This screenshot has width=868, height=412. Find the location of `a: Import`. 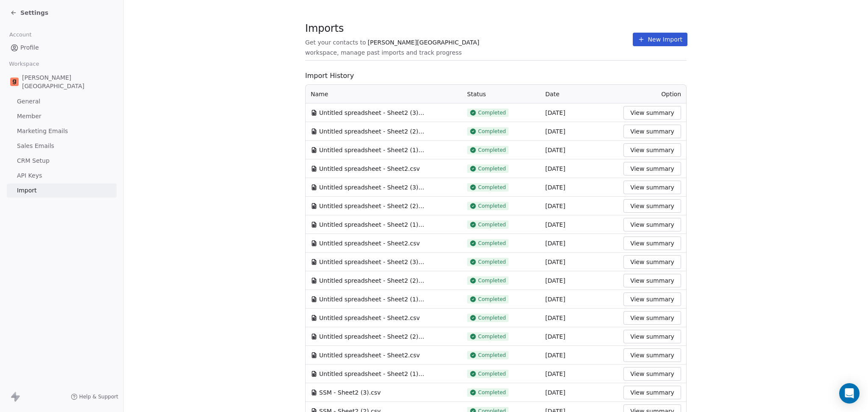

a: Import is located at coordinates (61, 190).